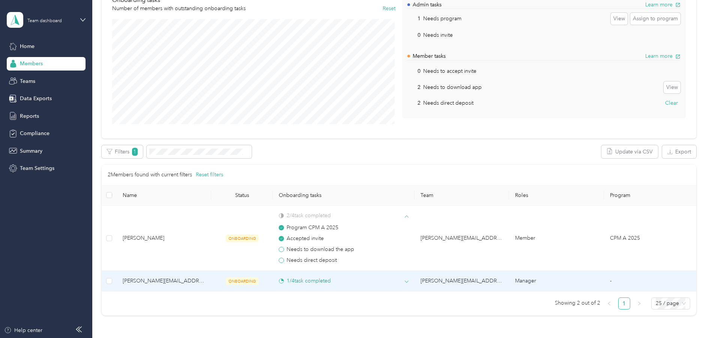  I want to click on td: Manager, so click(556, 281).